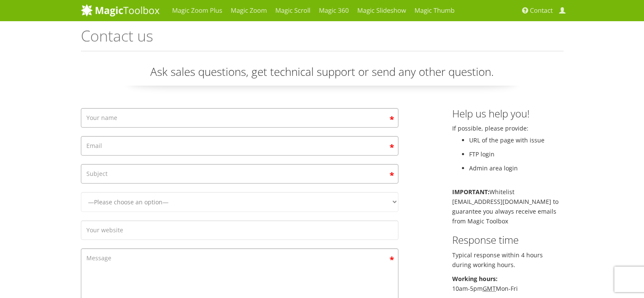  Describe the element at coordinates (240, 174) in the screenshot. I see `input: Subject` at that location.